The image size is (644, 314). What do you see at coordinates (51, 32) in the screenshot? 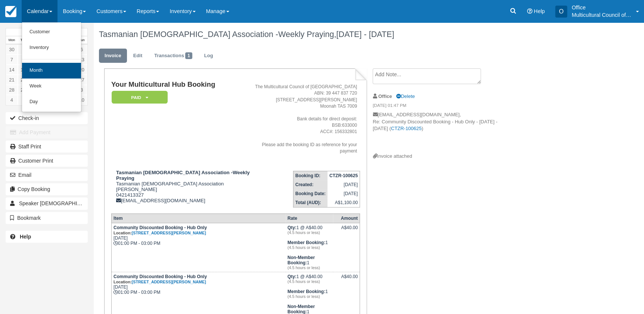
I see `a: Customer` at bounding box center [51, 32].